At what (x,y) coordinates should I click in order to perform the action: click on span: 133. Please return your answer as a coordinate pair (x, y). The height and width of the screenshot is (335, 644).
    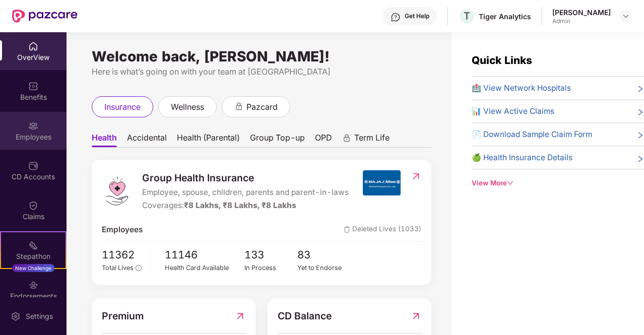
    Looking at the image, I should click on (271, 255).